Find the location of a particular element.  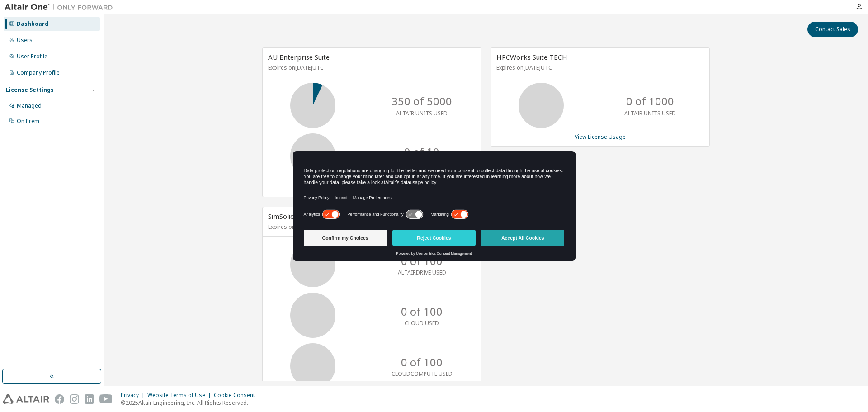

div: Users is located at coordinates (25, 40).